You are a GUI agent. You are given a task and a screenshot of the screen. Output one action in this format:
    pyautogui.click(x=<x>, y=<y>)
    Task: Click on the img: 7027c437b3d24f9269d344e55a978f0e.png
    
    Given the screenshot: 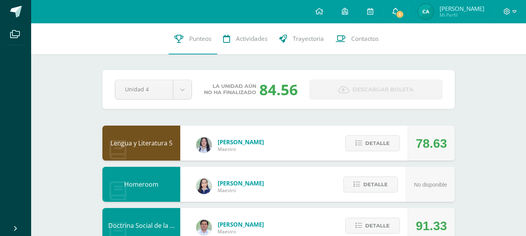 What is the action you would take?
    pyautogui.click(x=426, y=12)
    